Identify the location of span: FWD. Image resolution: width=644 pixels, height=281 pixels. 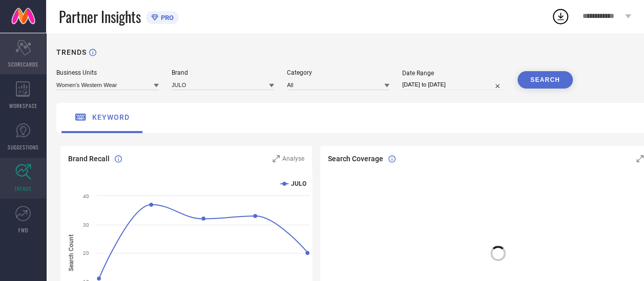
(23, 230).